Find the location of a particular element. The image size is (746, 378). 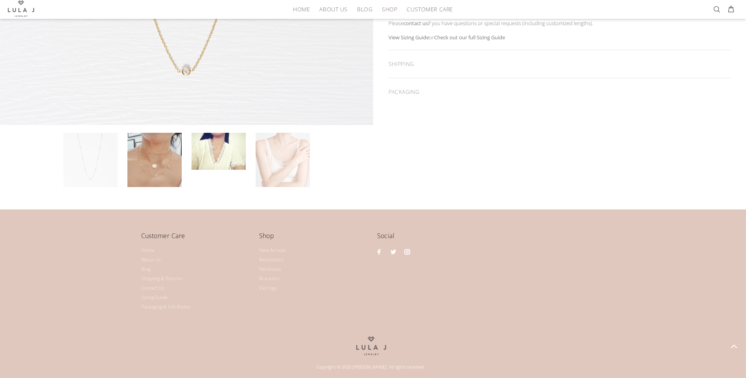

a: Packaging & Gift Boxes is located at coordinates (166, 307).